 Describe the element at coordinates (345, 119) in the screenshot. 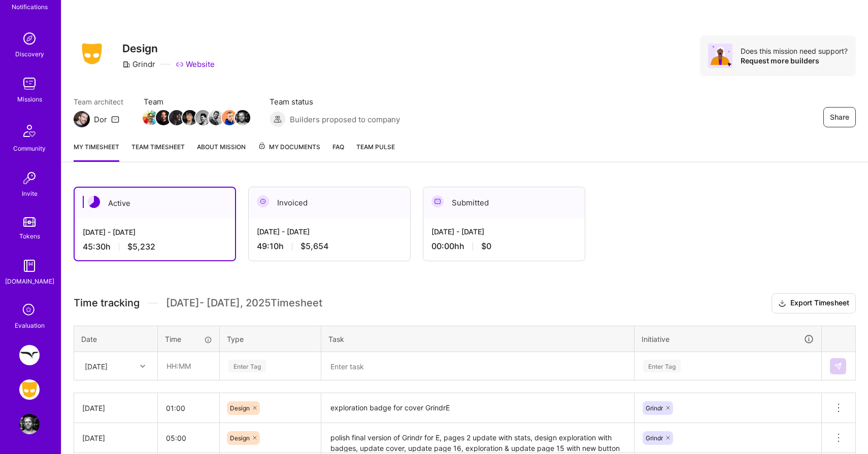

I see `span: Builders proposed to company` at that location.